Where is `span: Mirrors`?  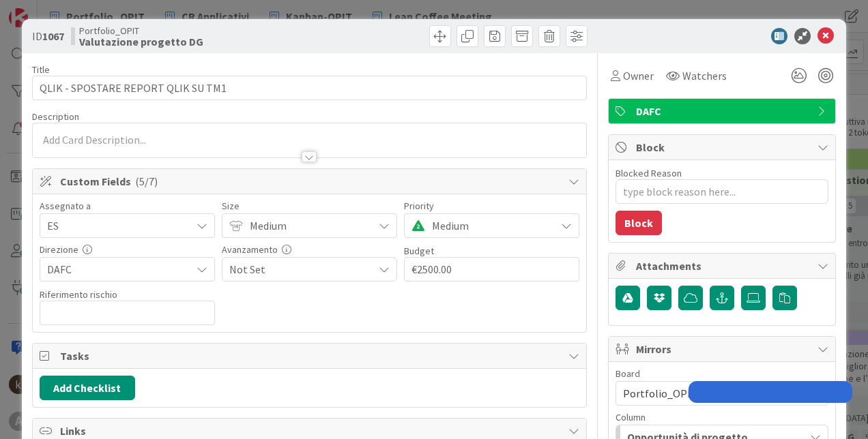 span: Mirrors is located at coordinates (723, 349).